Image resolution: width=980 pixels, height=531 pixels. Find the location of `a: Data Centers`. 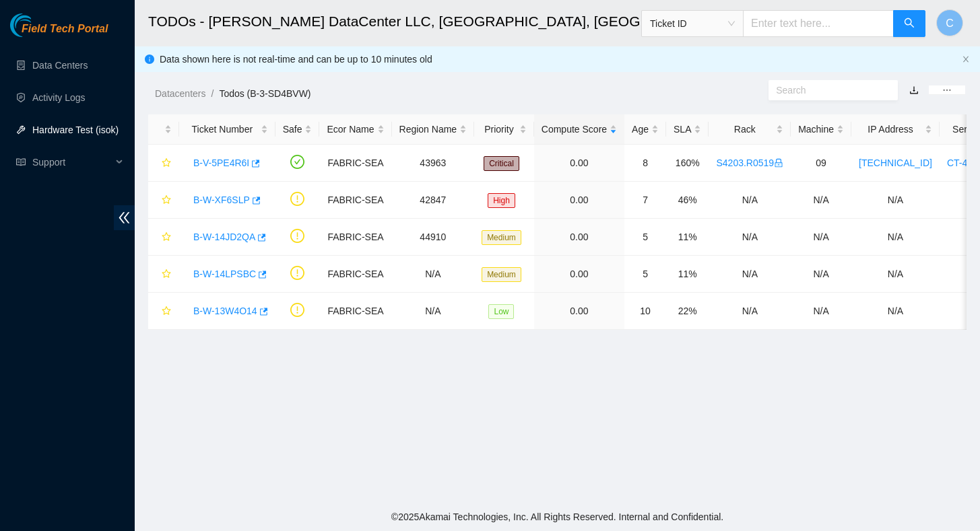

a: Data Centers is located at coordinates (60, 65).